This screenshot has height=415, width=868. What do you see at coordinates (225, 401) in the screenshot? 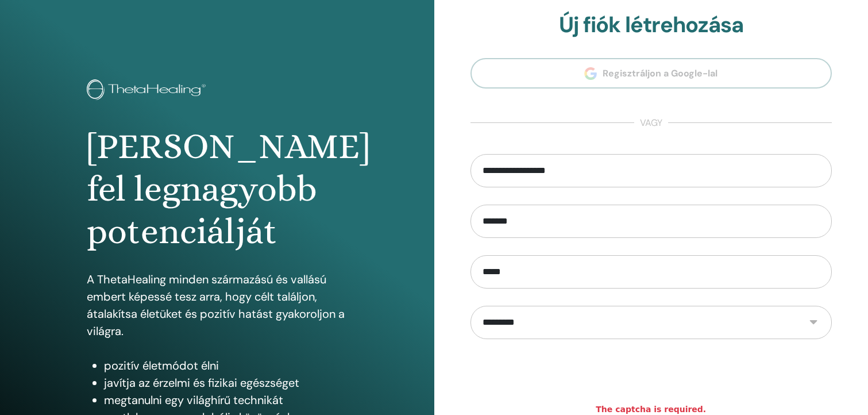
I see `li: megtanulni egy világhírű technikát` at bounding box center [225, 401].